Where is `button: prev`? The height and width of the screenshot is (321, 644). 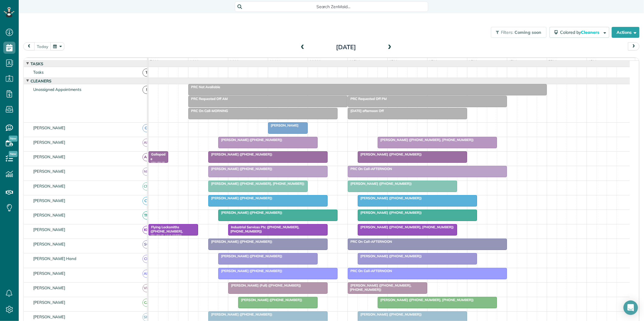
button: prev is located at coordinates (29, 46).